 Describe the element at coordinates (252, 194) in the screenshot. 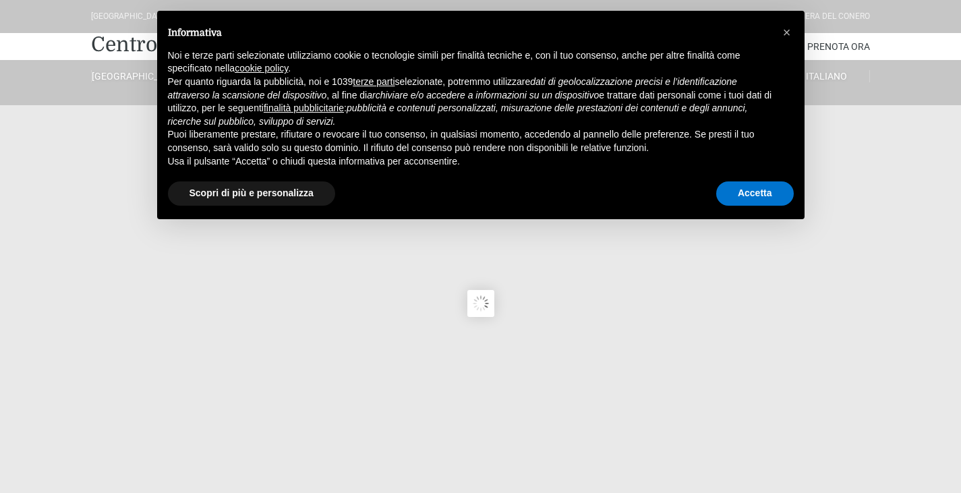

I see `button: Scopri di più e personalizza` at that location.